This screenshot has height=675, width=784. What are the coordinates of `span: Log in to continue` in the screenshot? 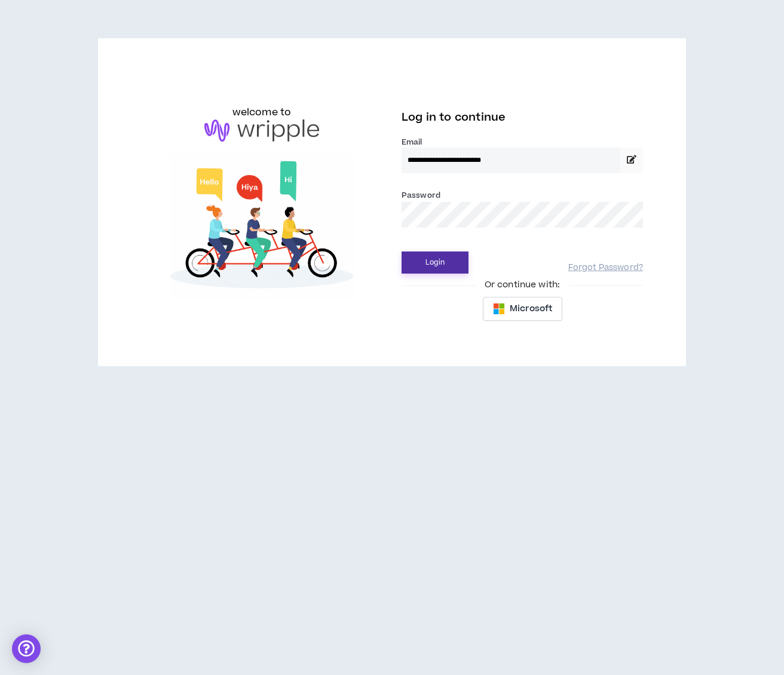 It's located at (454, 117).